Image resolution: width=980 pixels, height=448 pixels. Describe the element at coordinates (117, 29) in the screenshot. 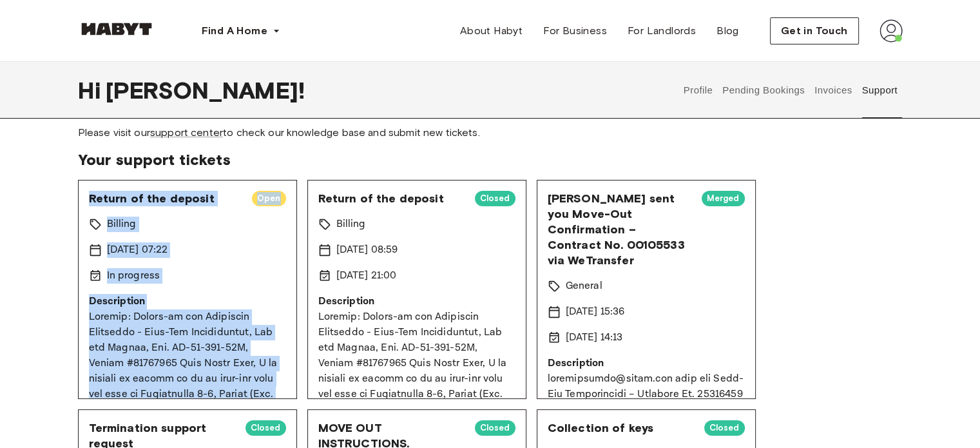

I see `img: Habyt` at that location.